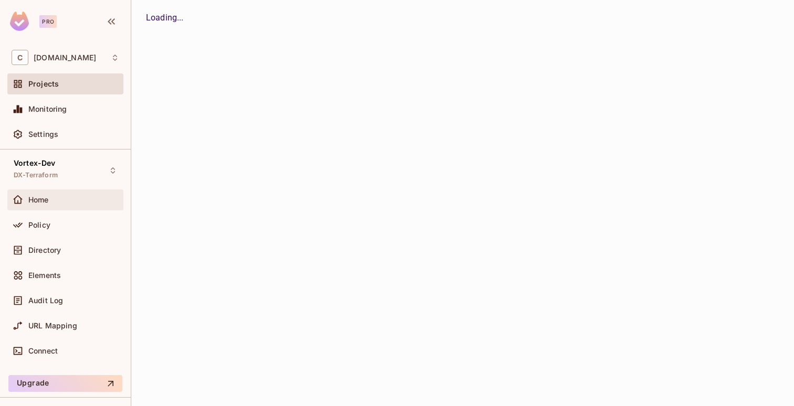 This screenshot has height=406, width=794. What do you see at coordinates (38, 200) in the screenshot?
I see `span: Home` at bounding box center [38, 200].